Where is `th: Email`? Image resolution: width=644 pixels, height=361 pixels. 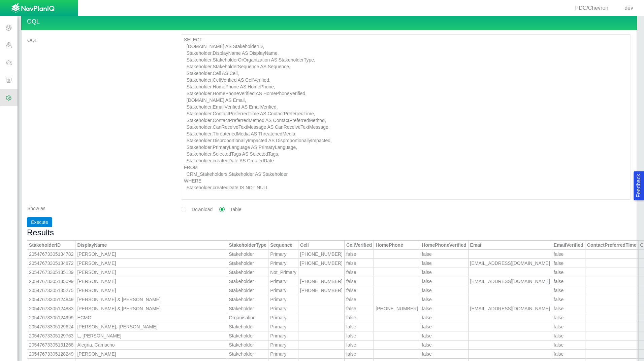 th: Email is located at coordinates (510, 245).